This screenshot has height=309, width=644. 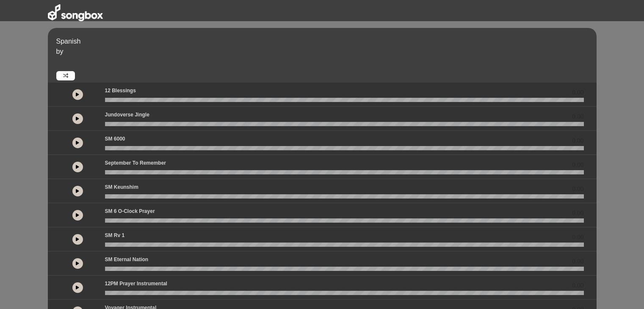 What do you see at coordinates (121, 187) in the screenshot?
I see `p: SM Keunshim` at bounding box center [121, 187].